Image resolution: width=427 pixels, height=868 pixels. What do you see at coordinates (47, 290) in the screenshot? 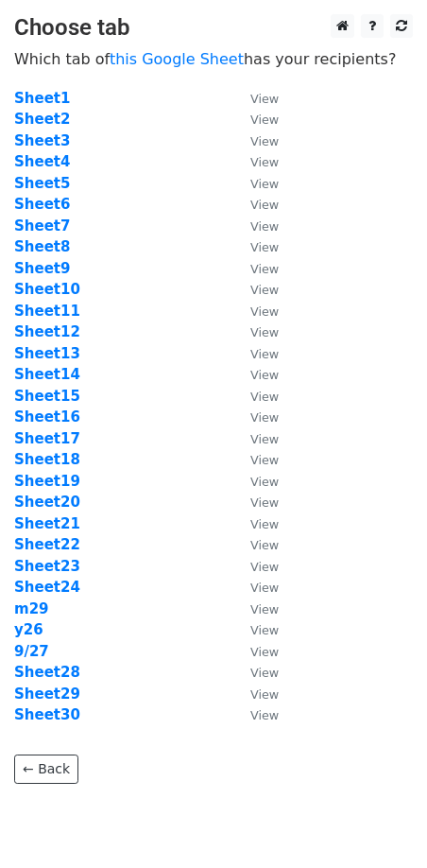
I see `a: Sheet10` at bounding box center [47, 290].